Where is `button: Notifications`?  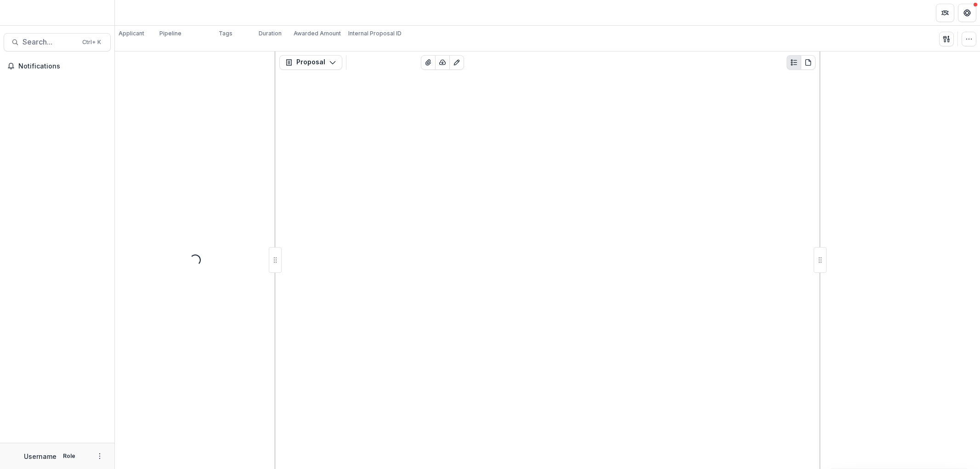 button: Notifications is located at coordinates (57, 66).